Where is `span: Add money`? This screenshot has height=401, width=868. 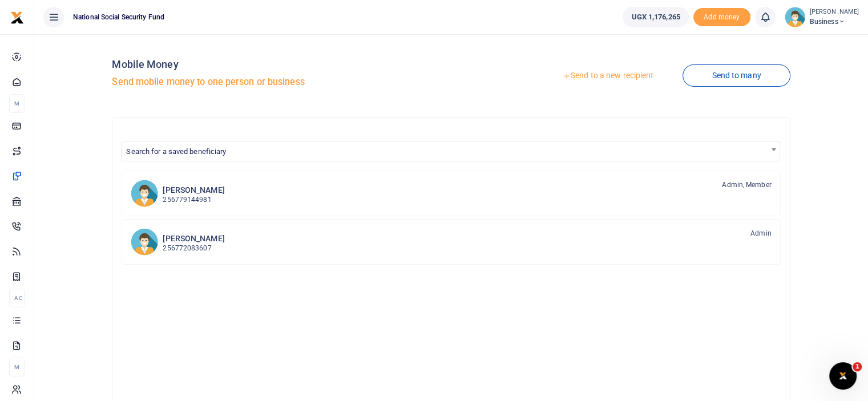
span: Add money is located at coordinates (722, 17).